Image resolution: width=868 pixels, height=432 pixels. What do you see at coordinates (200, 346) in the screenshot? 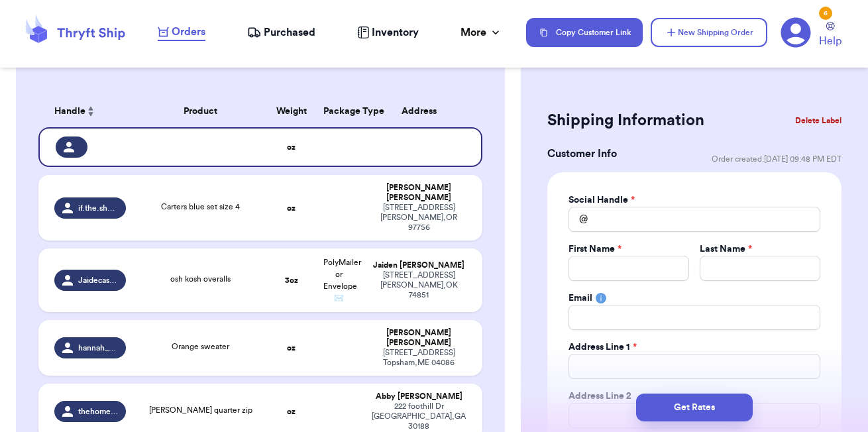
I see `span: Orange sweater` at bounding box center [200, 346].